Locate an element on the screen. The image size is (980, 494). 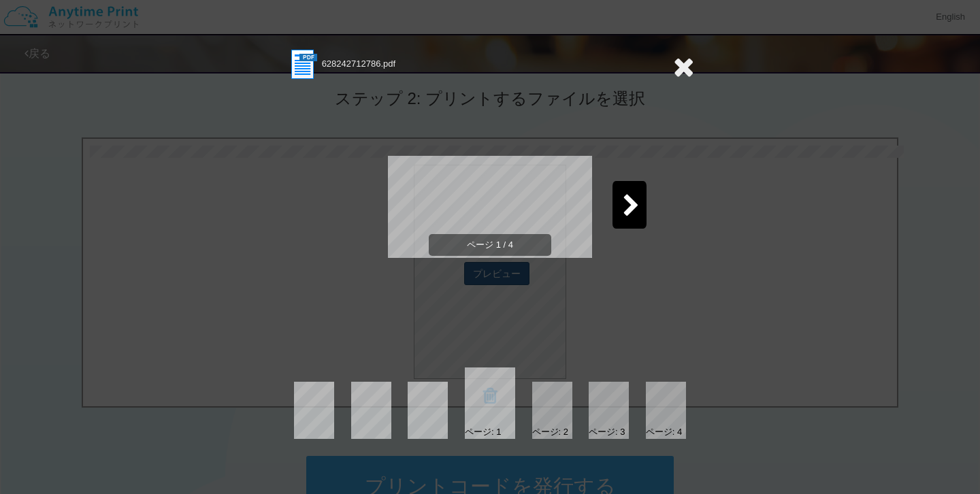
span: 628242712786.pdf is located at coordinates (359, 64).